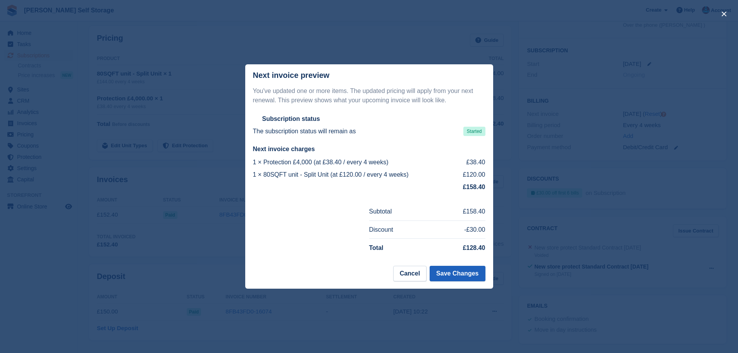  What do you see at coordinates (369, 96) in the screenshot?
I see `p: You've updated one or more items. The updated pricing will apply from your next renewal. This pre...` at bounding box center [369, 96].